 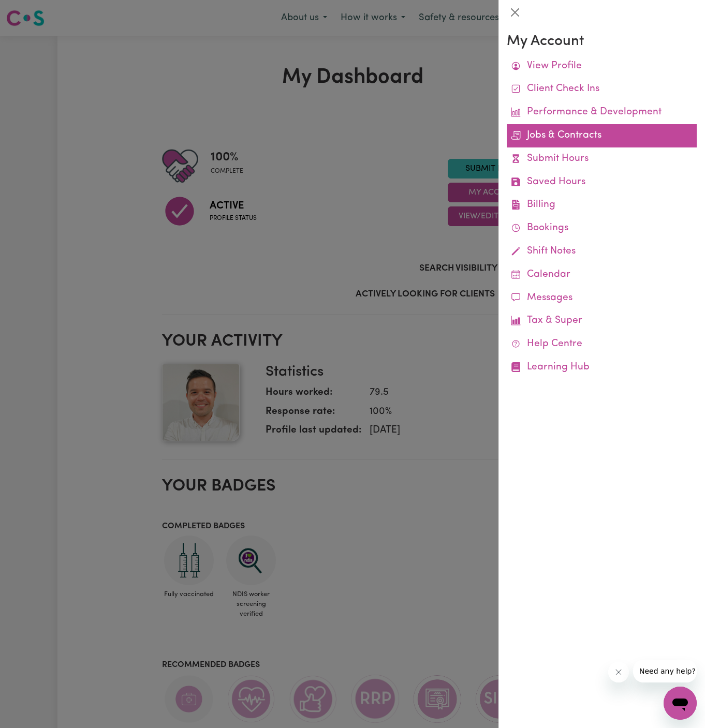 What do you see at coordinates (602, 205) in the screenshot?
I see `a: Billing` at bounding box center [602, 205].